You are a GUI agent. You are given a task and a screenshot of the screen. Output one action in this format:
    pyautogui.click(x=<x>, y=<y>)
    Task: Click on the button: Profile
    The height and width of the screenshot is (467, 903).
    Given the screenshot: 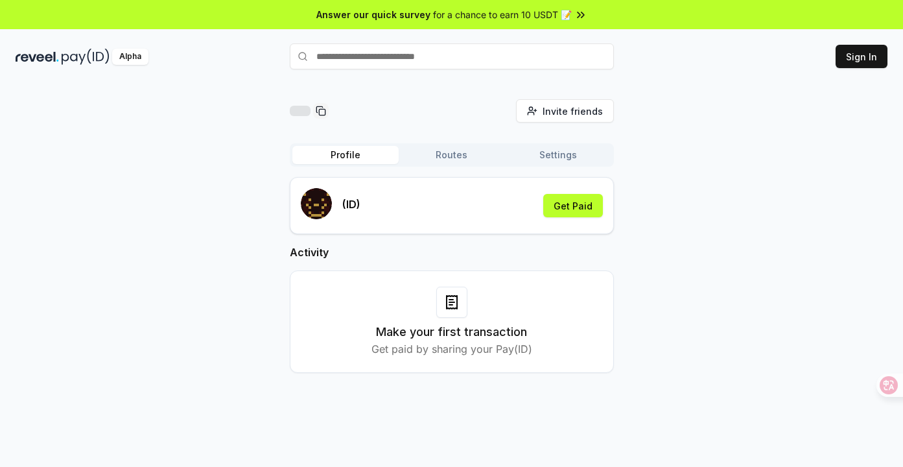 What is the action you would take?
    pyautogui.click(x=346, y=155)
    